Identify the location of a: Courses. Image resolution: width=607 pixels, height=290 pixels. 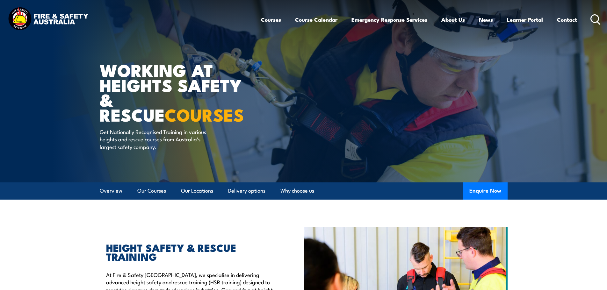
(271, 19).